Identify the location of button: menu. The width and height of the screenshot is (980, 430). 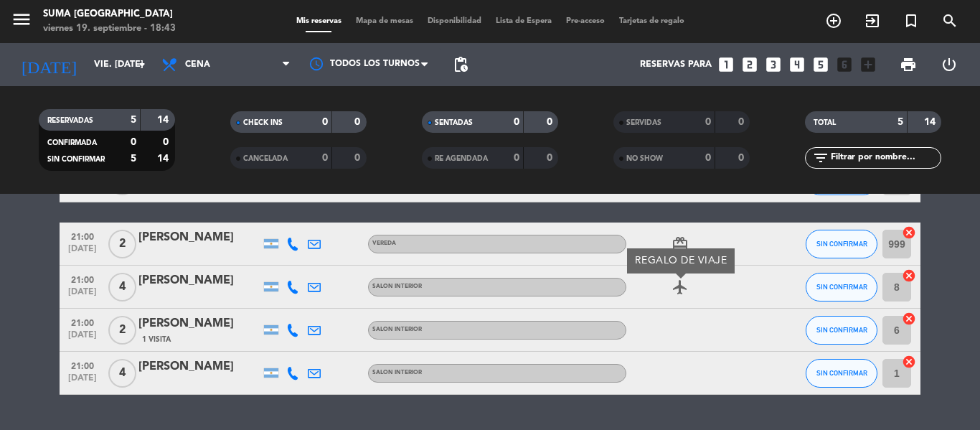
(22, 22).